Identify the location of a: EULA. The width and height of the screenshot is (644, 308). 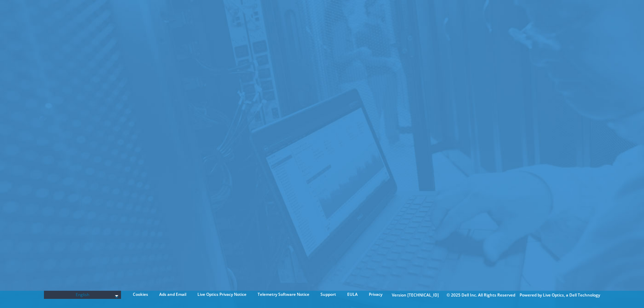
(352, 294).